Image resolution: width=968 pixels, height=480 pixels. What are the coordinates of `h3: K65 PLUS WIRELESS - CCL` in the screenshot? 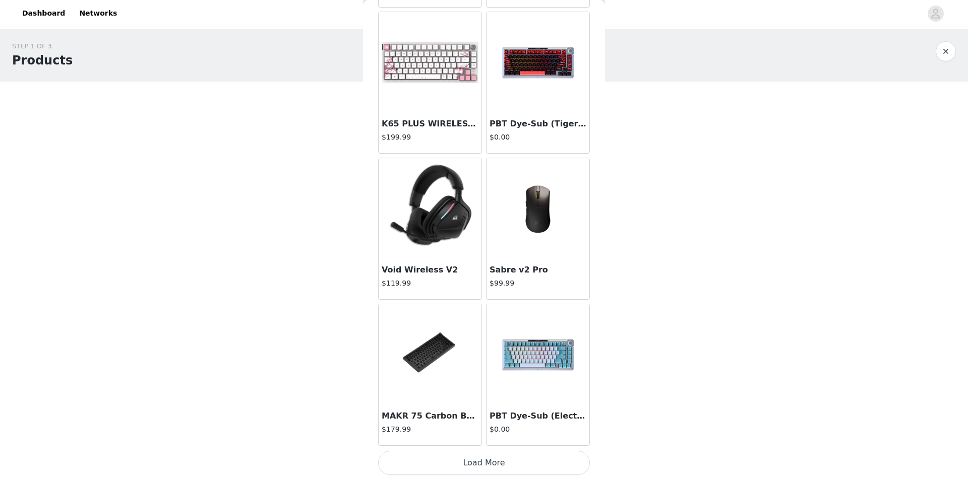 It's located at (430, 124).